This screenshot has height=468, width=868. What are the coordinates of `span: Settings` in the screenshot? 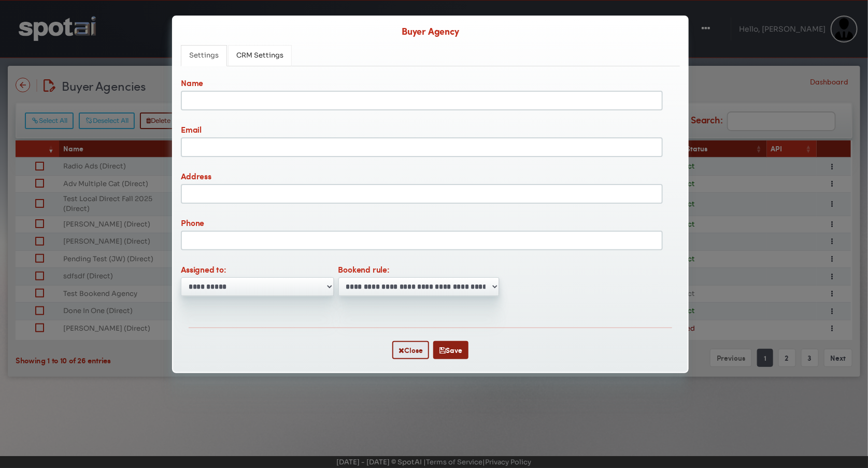 It's located at (204, 55).